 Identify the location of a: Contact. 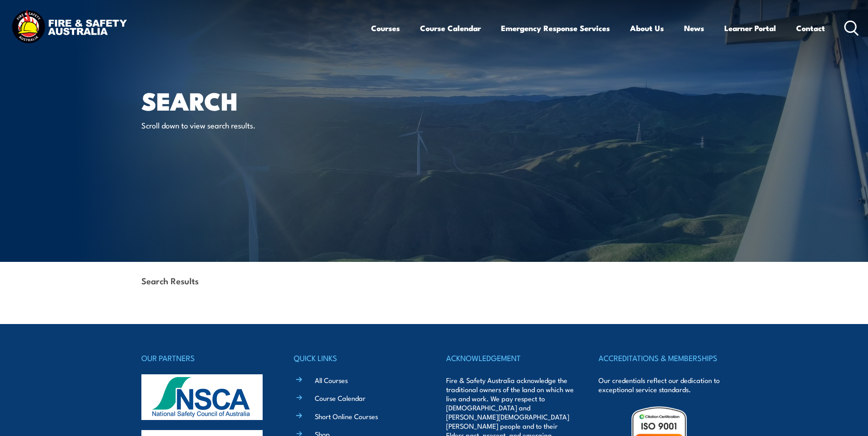
(810, 28).